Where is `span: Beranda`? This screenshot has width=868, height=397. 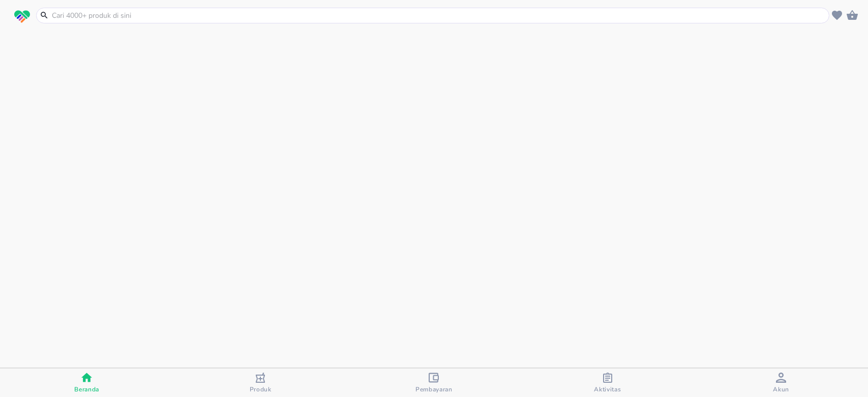
span: Beranda is located at coordinates (86, 389).